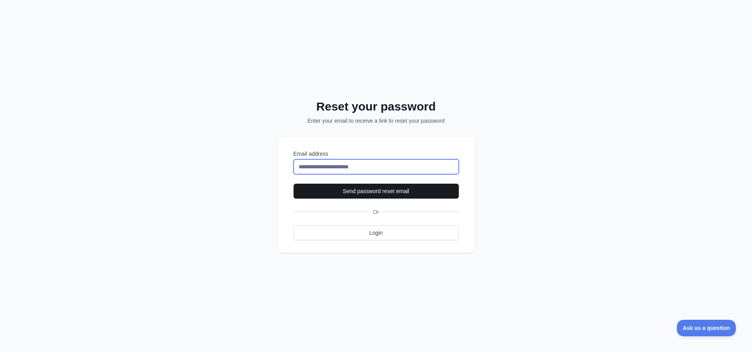  I want to click on button: Send password reset email, so click(376, 191).